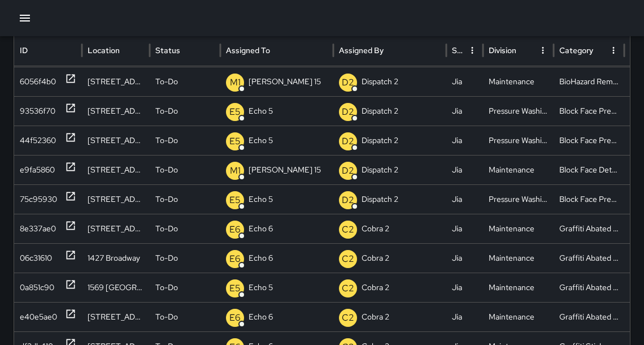 This screenshot has width=644, height=345. I want to click on div: 1427 Broadway, so click(116, 258).